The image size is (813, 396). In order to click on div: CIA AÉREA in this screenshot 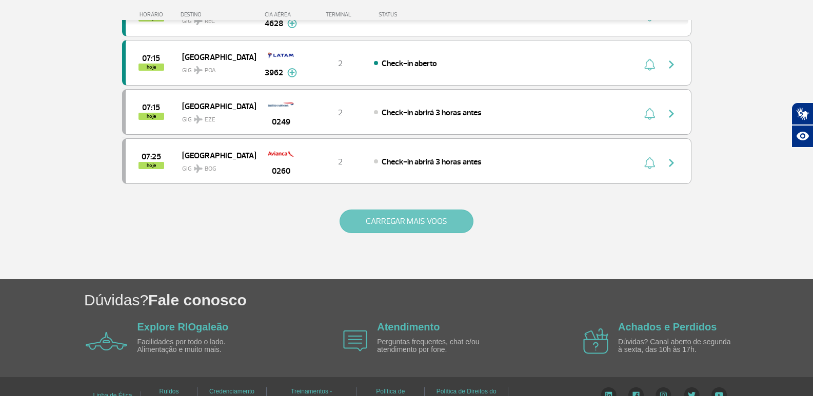, I will do `click(281, 14)`.